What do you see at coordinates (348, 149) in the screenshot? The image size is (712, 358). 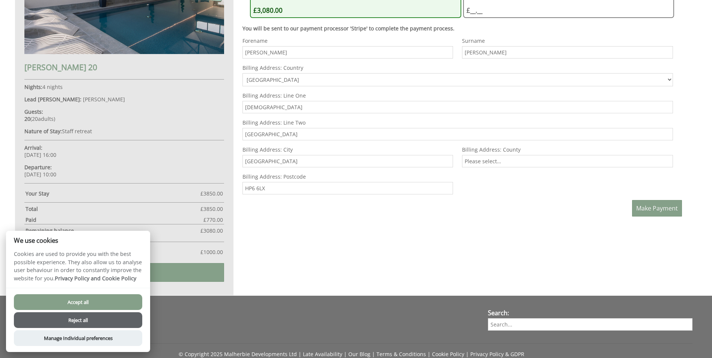 I see `label: Billing Address: City` at bounding box center [348, 149].